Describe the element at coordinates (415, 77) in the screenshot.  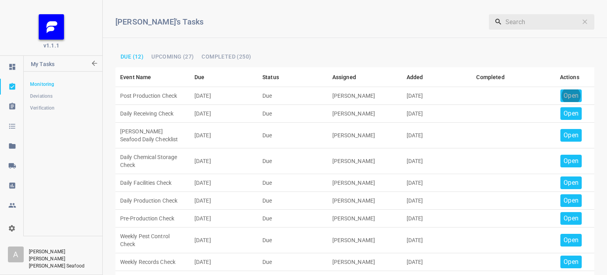
I see `div: Added` at that location.